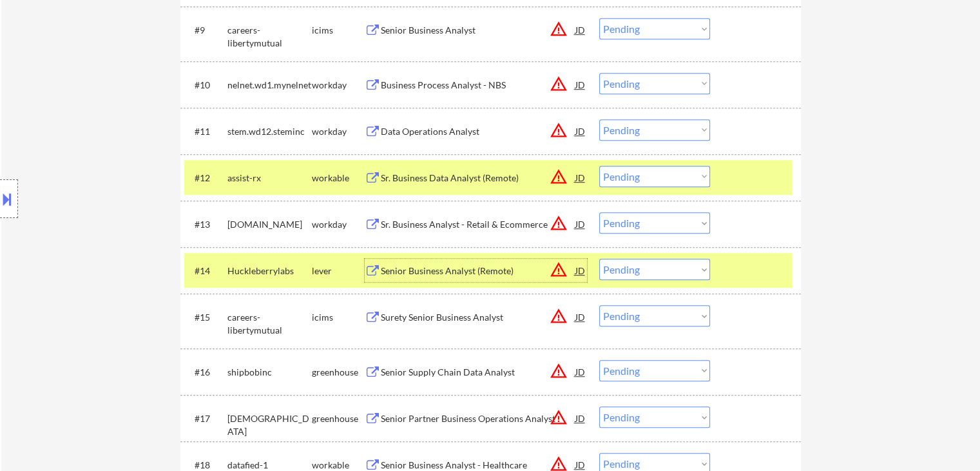 This screenshot has height=471, width=980. What do you see at coordinates (269, 271) in the screenshot?
I see `div: Huckleberrylabs` at bounding box center [269, 271].